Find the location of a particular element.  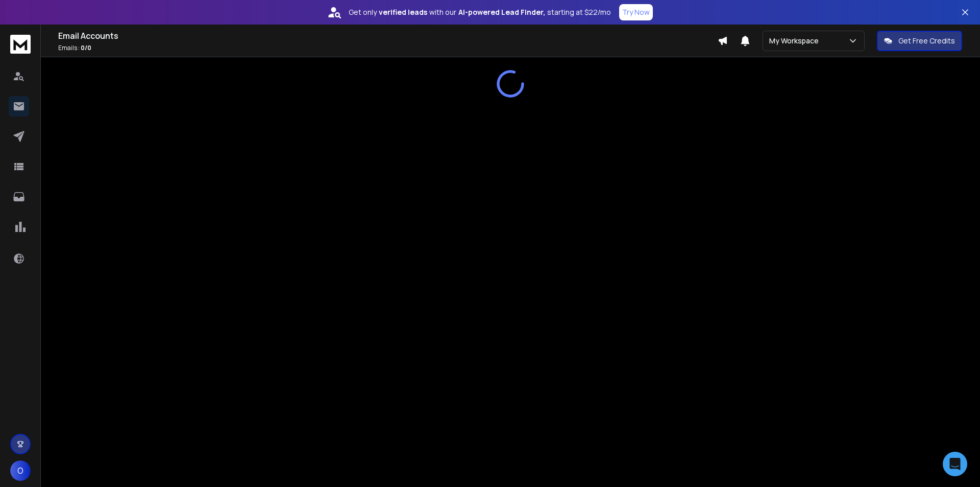

p: Get Free Credits is located at coordinates (926, 41).